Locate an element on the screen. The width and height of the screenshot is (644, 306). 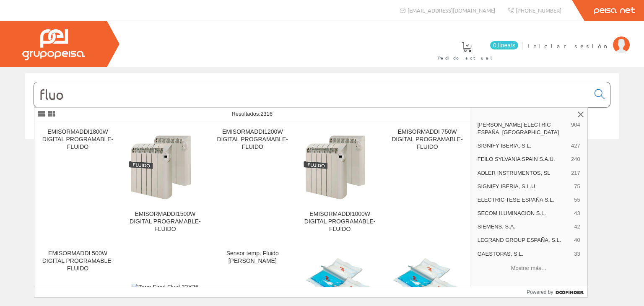
span: 33 is located at coordinates (577, 254).